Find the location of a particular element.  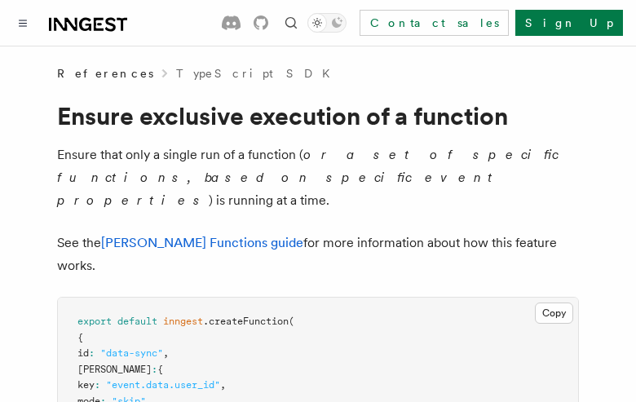

button: Toggle navigation is located at coordinates (23, 23).